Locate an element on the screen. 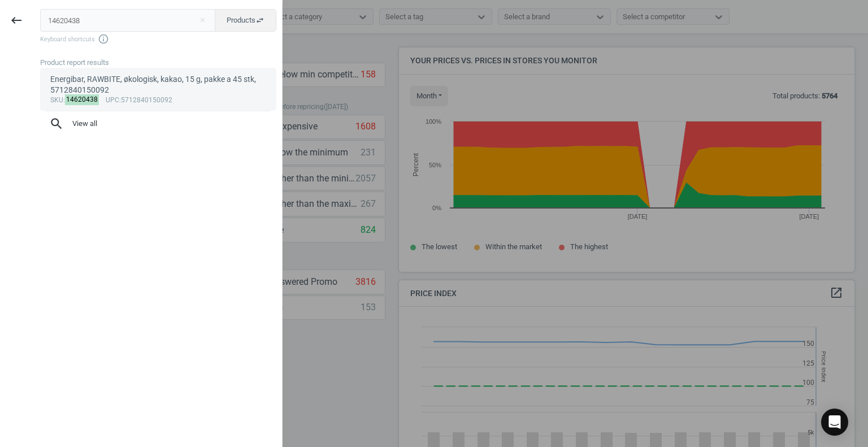 This screenshot has width=868, height=447. button: searchView all is located at coordinates (158, 124).